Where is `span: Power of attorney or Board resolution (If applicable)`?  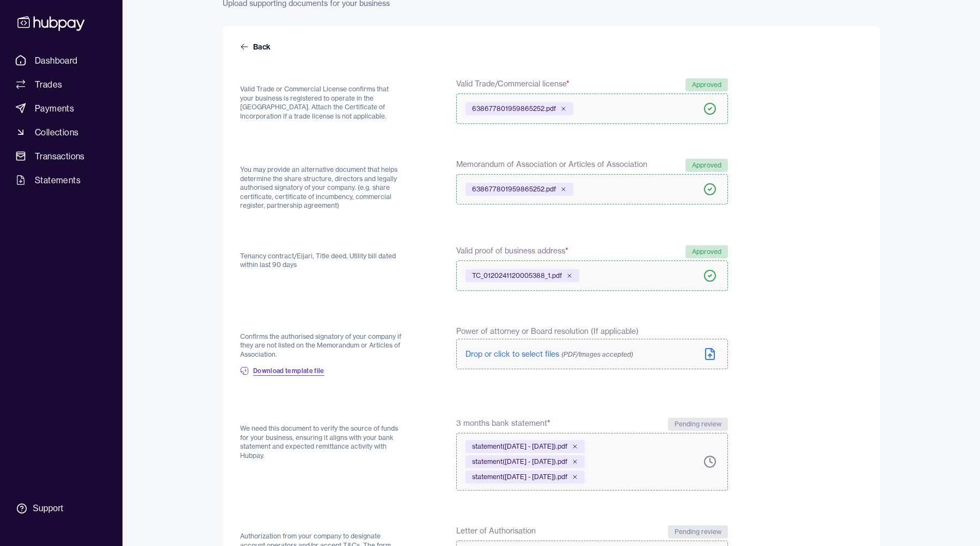
span: Power of attorney or Board resolution (If applicable) is located at coordinates (547, 331).